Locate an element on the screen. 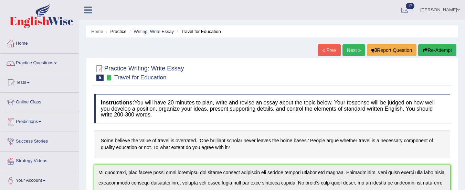 The image size is (465, 190). span: 5 is located at coordinates (100, 78).